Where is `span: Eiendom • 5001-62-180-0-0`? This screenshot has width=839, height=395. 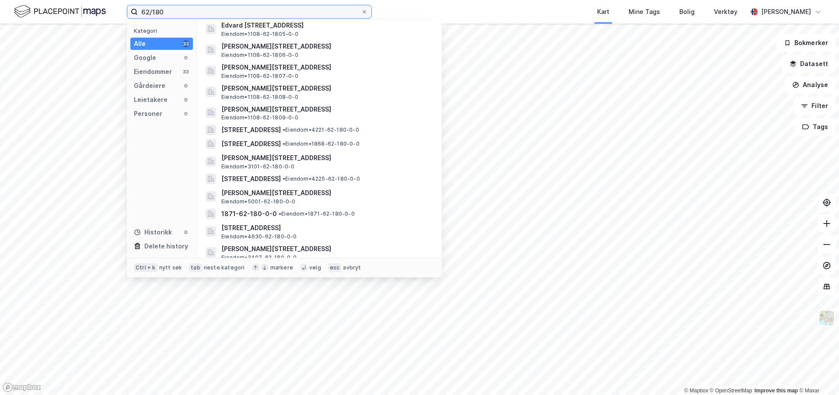
span: Eiendom • 5001-62-180-0-0 is located at coordinates (259, 202).